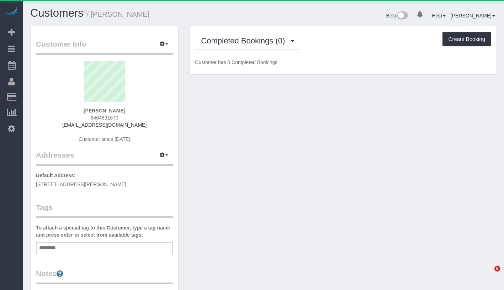 This screenshot has height=290, width=504. What do you see at coordinates (11, 12) in the screenshot?
I see `a: Automaid Logo` at bounding box center [11, 12].